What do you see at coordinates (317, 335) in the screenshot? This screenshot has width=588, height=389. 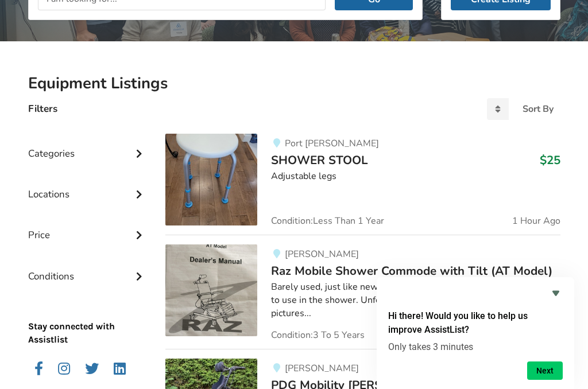 I see `span: Condition: 3 To 5 Years` at bounding box center [317, 335].